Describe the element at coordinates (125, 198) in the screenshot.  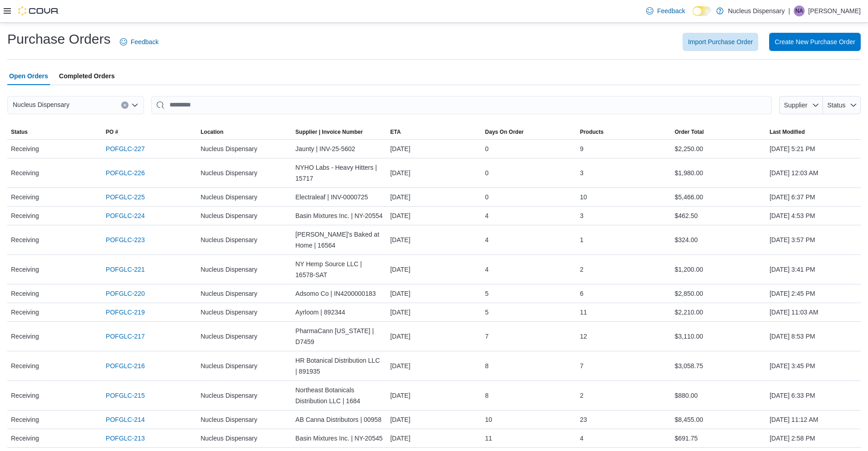
I see `a: POFGLC-225` at that location.